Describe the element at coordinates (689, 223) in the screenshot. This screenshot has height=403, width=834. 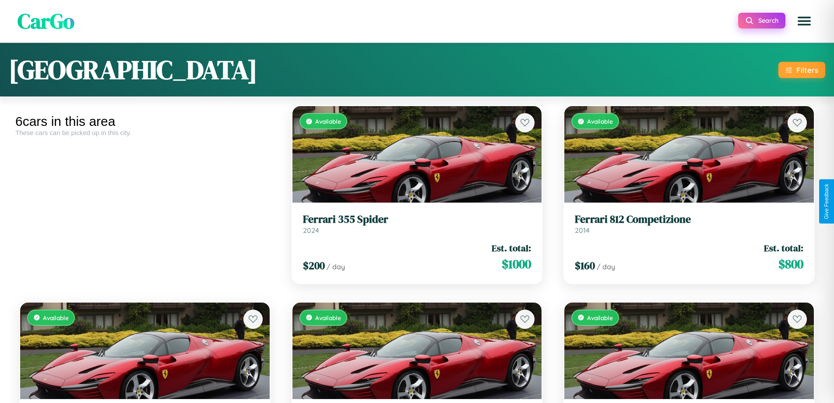
I see `a: Ferrari 812 Competizione2014` at that location.